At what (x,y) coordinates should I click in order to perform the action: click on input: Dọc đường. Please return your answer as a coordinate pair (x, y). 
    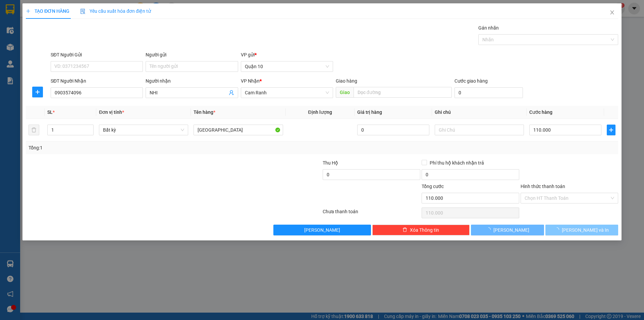
    Looking at the image, I should click on (402, 92).